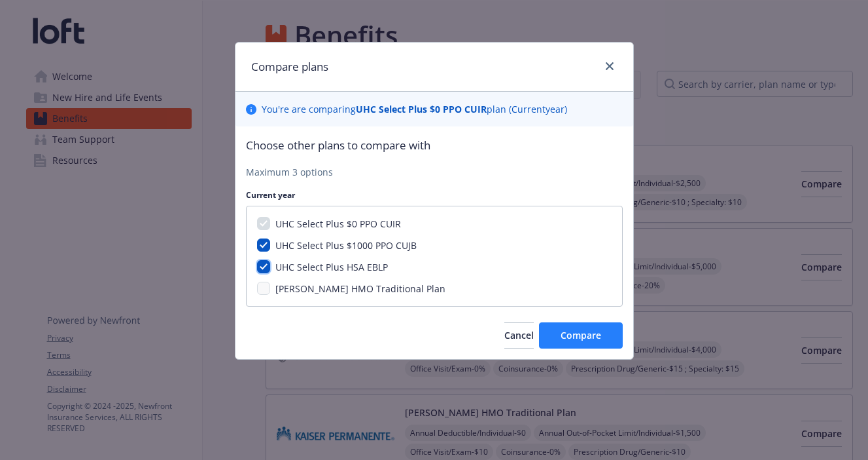  What do you see at coordinates (434, 172) in the screenshot?
I see `p: Maximum 3 options` at bounding box center [434, 172].